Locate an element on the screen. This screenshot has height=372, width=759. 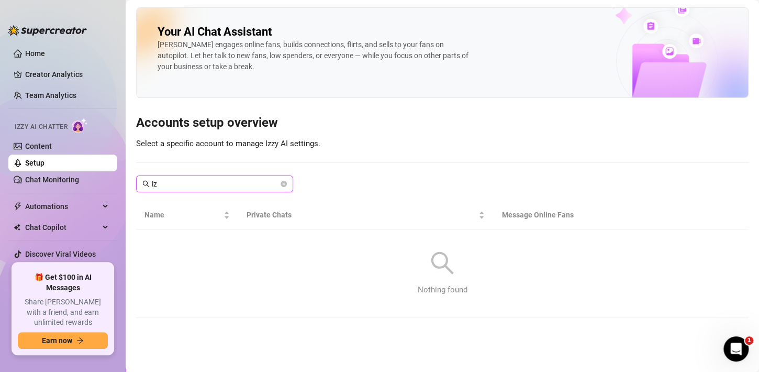
th: Message Online Fans is located at coordinates (578, 215).